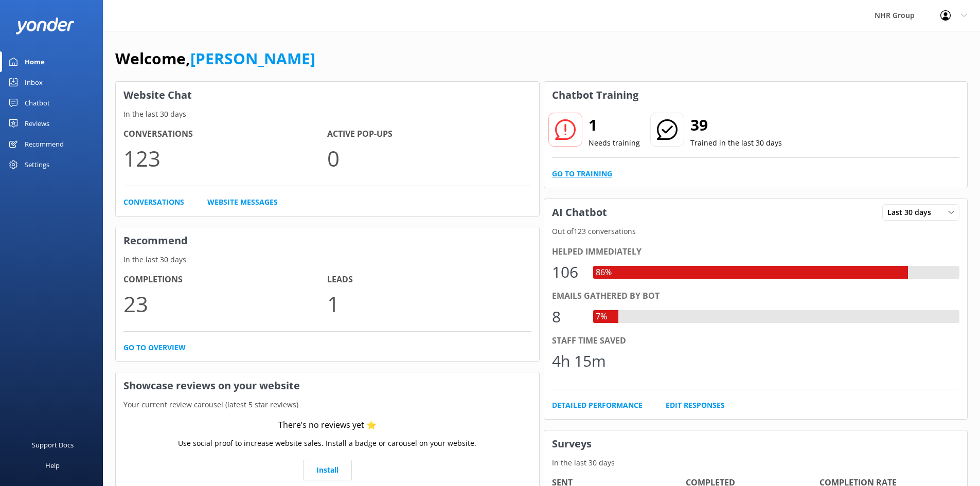 Image resolution: width=980 pixels, height=486 pixels. Describe the element at coordinates (53, 445) in the screenshot. I see `div: Support Docs` at that location.